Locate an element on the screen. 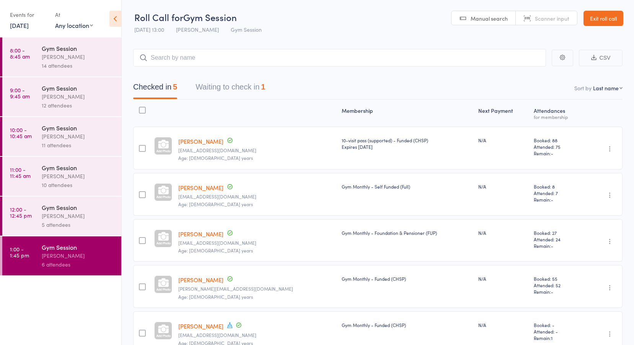  div: 10-visit pass (supported) - Funded (CHSP) is located at coordinates (407, 144).